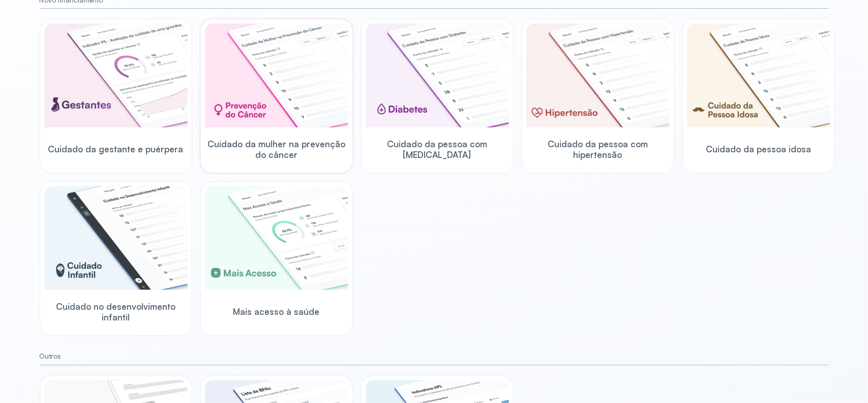 Image resolution: width=868 pixels, height=403 pixels. What do you see at coordinates (116, 75) in the screenshot?
I see `img: pregnants.png` at bounding box center [116, 75].